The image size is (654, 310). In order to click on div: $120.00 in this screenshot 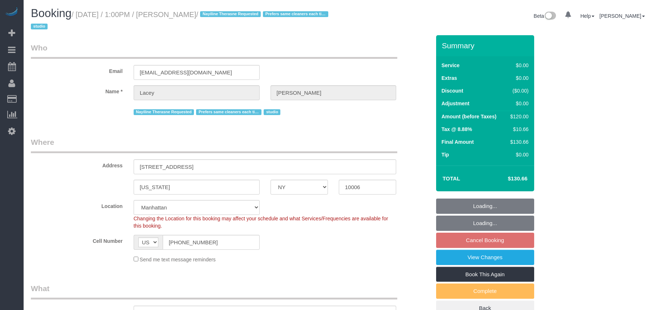, I will do `click(517, 116)`.